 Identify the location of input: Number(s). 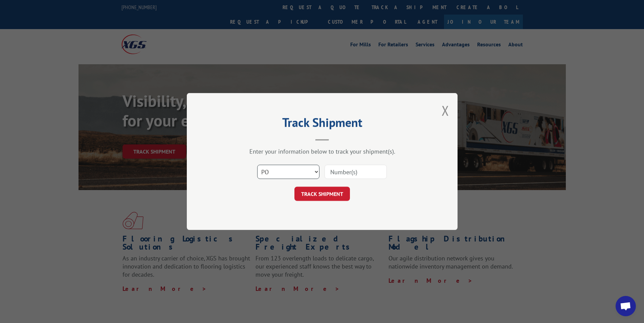
(355, 172).